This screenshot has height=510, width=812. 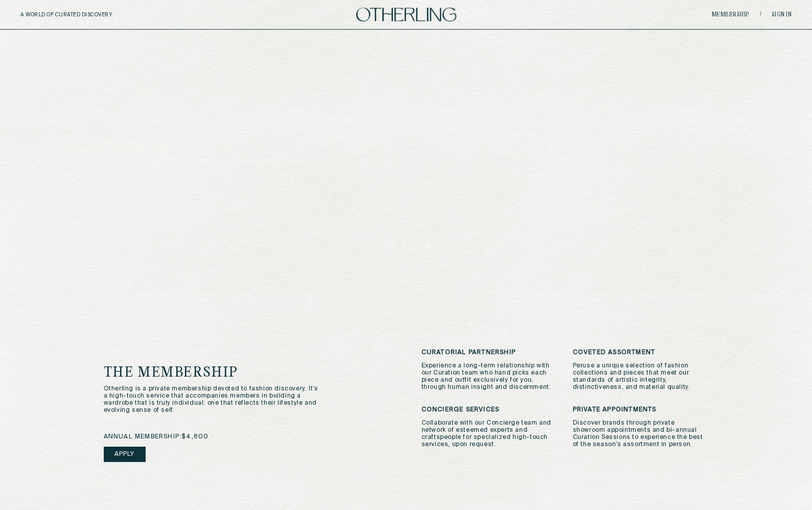 I want to click on h3: Concierge Services, so click(x=490, y=410).